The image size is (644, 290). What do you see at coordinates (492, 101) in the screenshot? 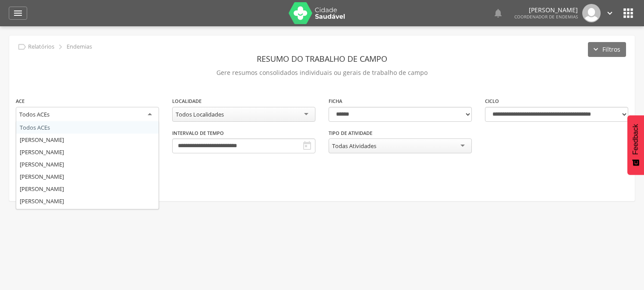
I see `label: Ciclo` at bounding box center [492, 101].